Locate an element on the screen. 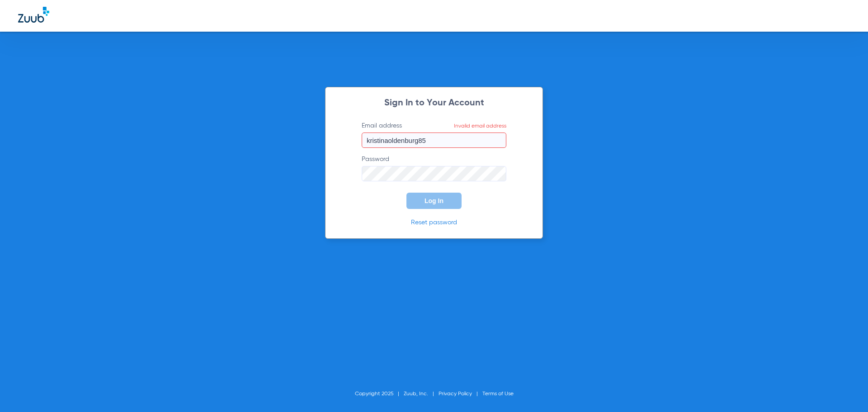  span: Invalid email address is located at coordinates (480, 126).